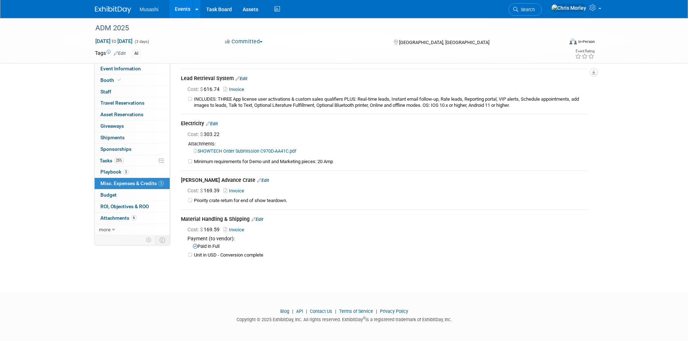  What do you see at coordinates (132, 114) in the screenshot?
I see `a: Asset Reservations` at bounding box center [132, 114].